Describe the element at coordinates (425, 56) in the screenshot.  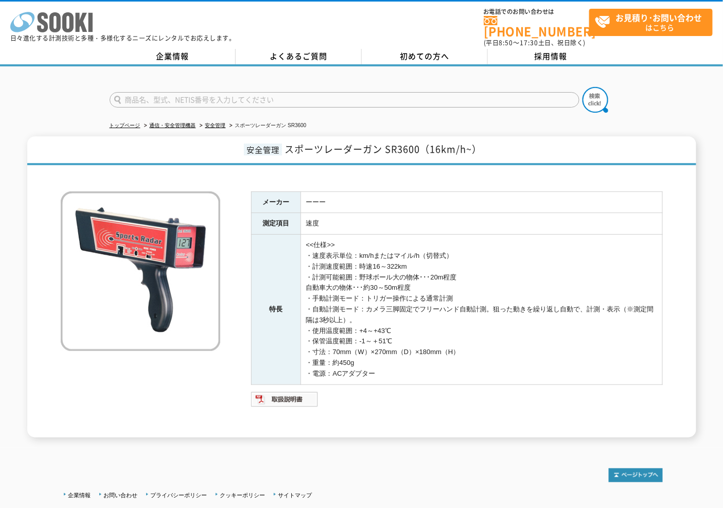
I see `span: 初めての方へ` at that location.